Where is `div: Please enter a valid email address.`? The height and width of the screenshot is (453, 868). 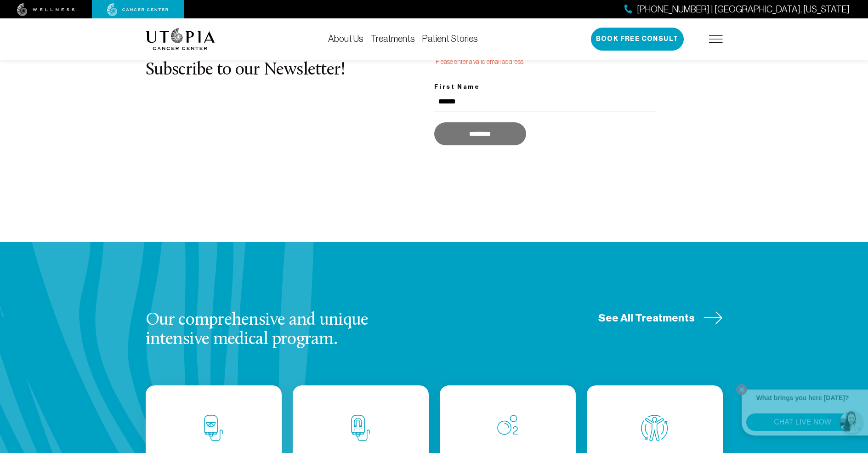
div: Please enter a valid email address. is located at coordinates (545, 62).